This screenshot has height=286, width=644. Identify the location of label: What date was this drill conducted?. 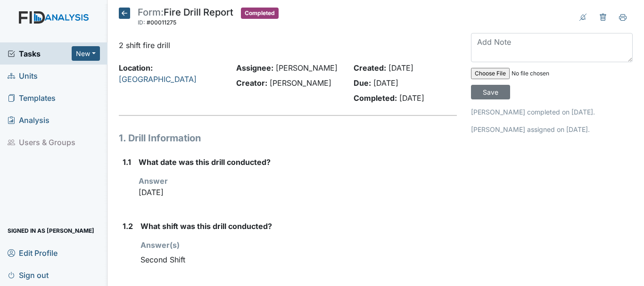
(204, 162).